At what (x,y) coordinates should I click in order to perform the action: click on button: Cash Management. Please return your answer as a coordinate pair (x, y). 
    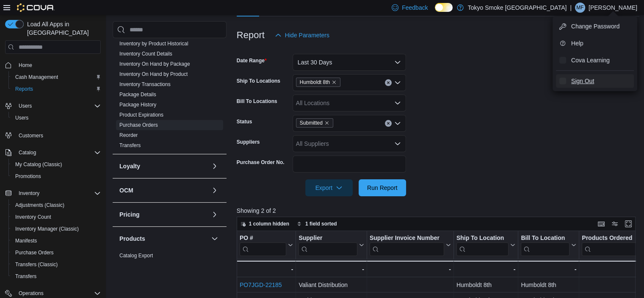
    Looking at the image, I should click on (56, 77).